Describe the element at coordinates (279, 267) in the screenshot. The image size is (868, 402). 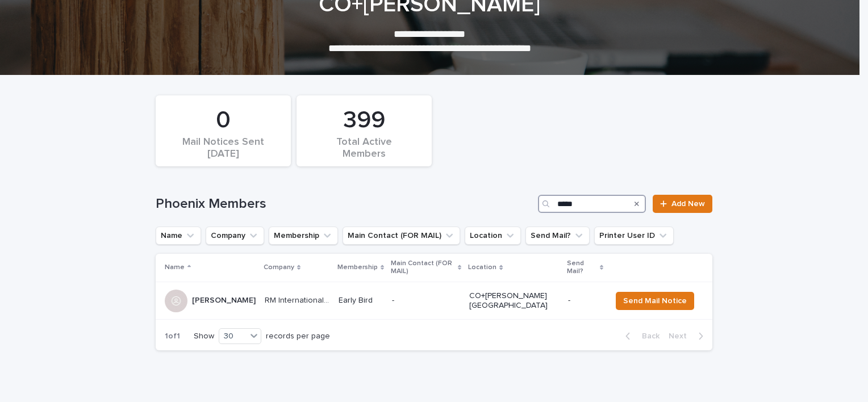
I see `p: Company` at that location.